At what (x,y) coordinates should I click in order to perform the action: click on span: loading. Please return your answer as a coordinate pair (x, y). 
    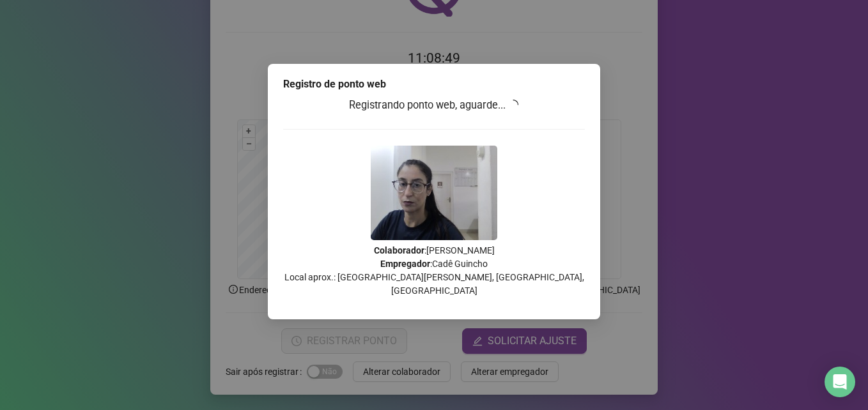
    Looking at the image, I should click on (513, 105).